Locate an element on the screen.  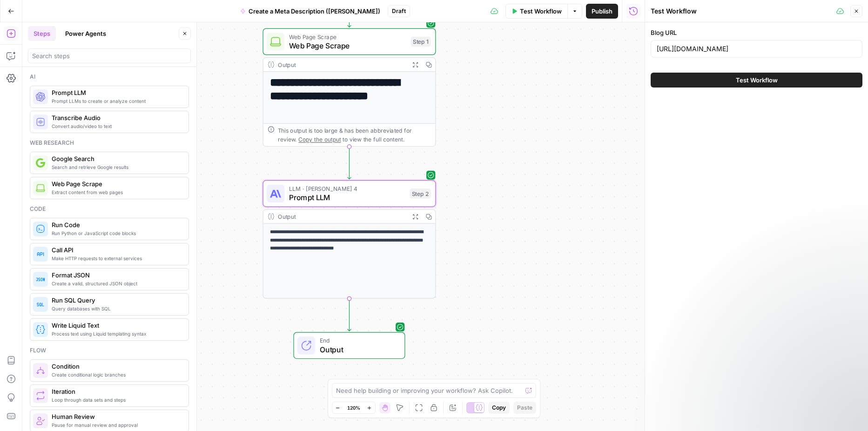
span: Search and retrieve Google results is located at coordinates (116, 167).